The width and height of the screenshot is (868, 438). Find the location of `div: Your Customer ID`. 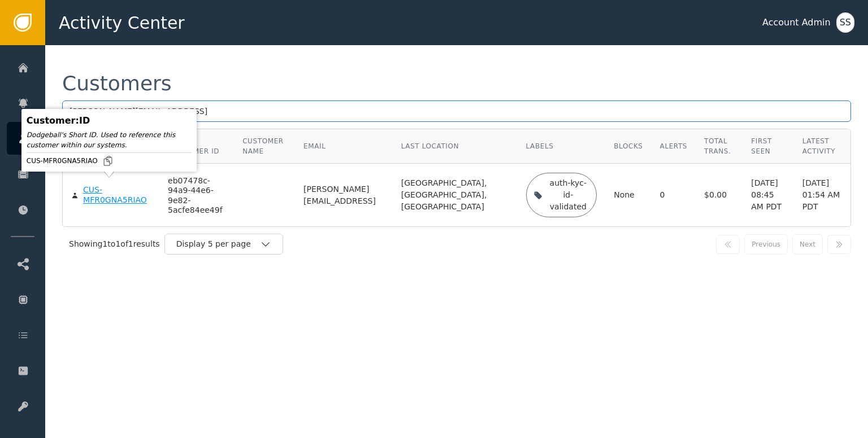

div: Your Customer ID is located at coordinates (197, 146).